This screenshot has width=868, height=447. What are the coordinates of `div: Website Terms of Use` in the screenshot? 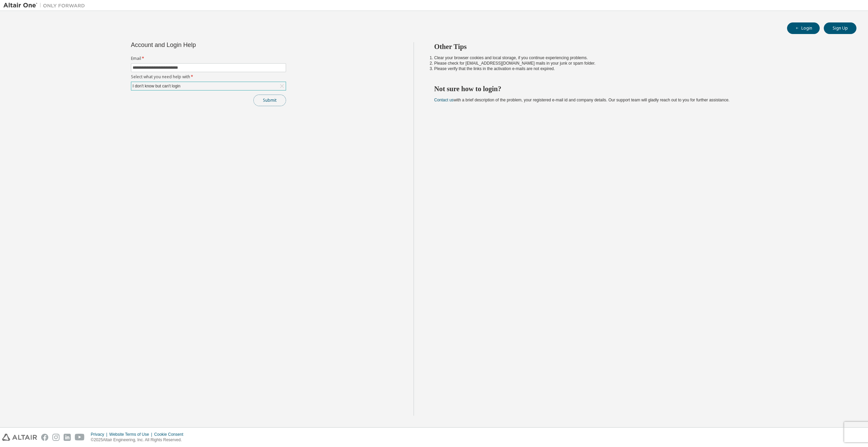 It's located at (132, 435).